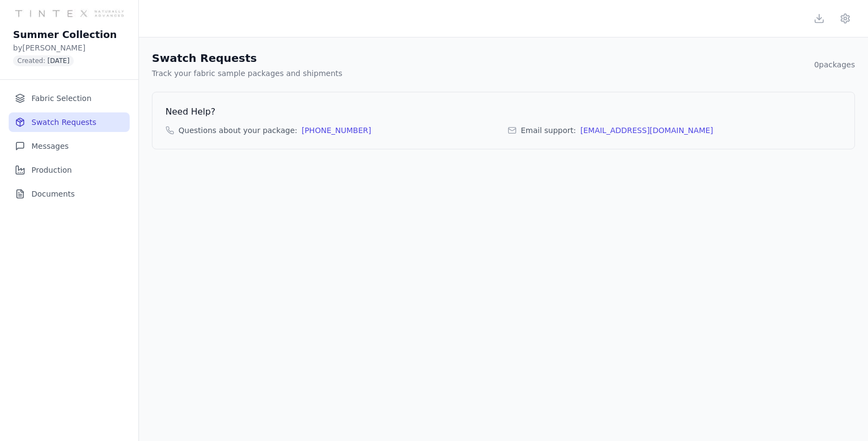 This screenshot has height=441, width=868. I want to click on p: Track your fabric sample packages and shipments, so click(247, 73).